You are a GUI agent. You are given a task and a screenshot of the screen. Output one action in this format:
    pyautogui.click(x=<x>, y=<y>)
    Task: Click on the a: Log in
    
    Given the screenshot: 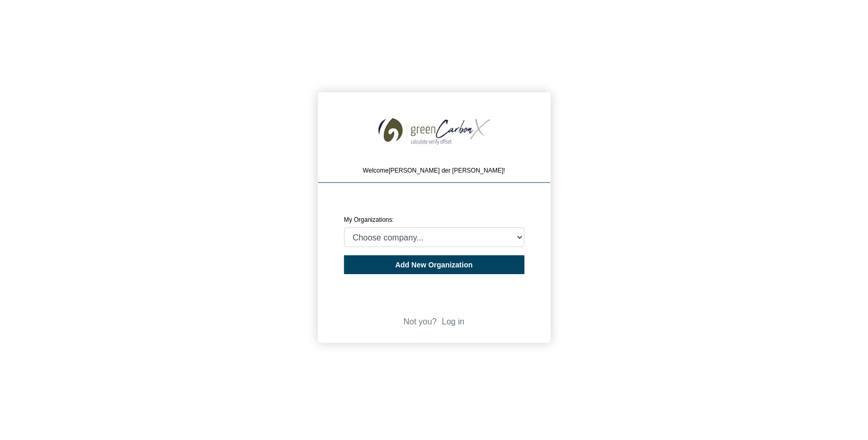 What is the action you would take?
    pyautogui.click(x=453, y=322)
    